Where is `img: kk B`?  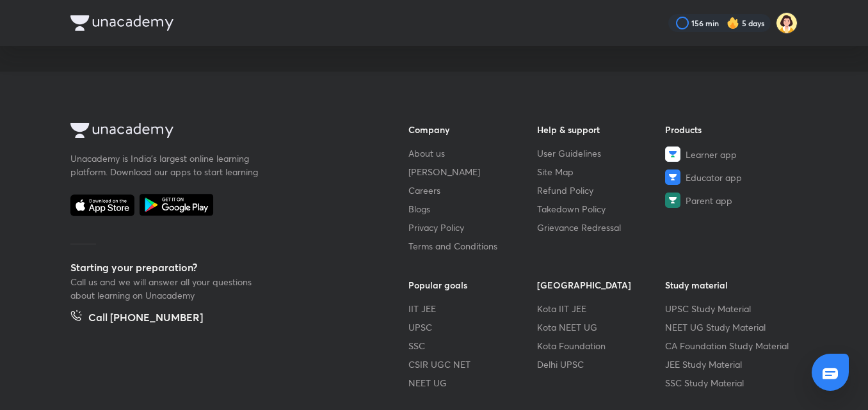
img: kk B is located at coordinates (786, 23).